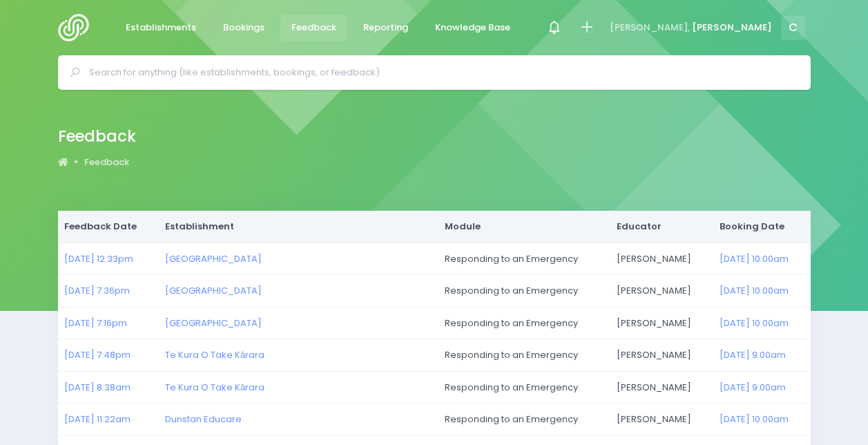 The image size is (868, 445). Describe the element at coordinates (386, 28) in the screenshot. I see `a: Reporting` at that location.